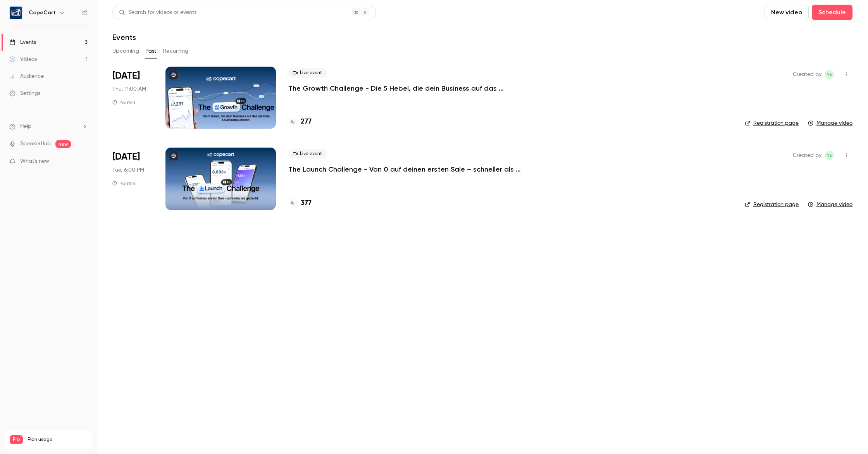 This screenshot has height=454, width=868. Describe the element at coordinates (124, 37) in the screenshot. I see `h1: Events` at that location.